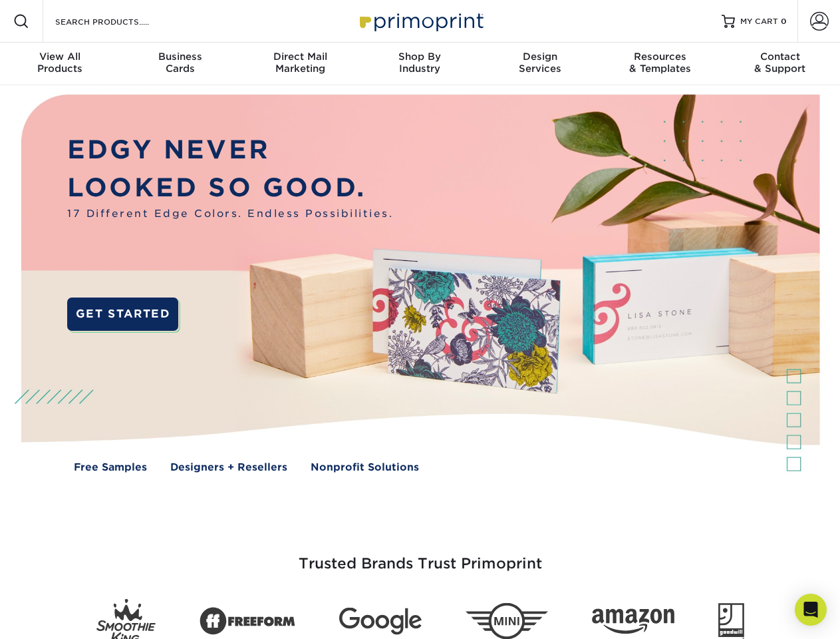  I want to click on a: BusinessCards, so click(180, 64).